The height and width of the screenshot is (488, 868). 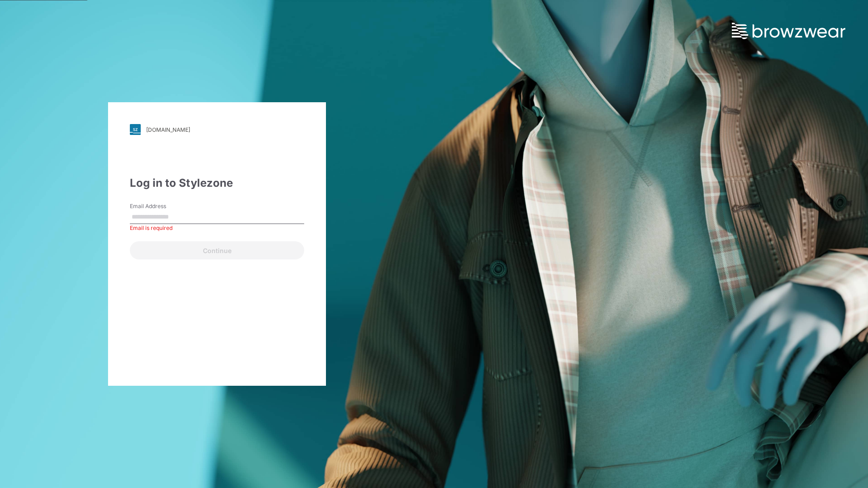 I want to click on img: browzwear-logo.73288ffb.svg, so click(x=788, y=31).